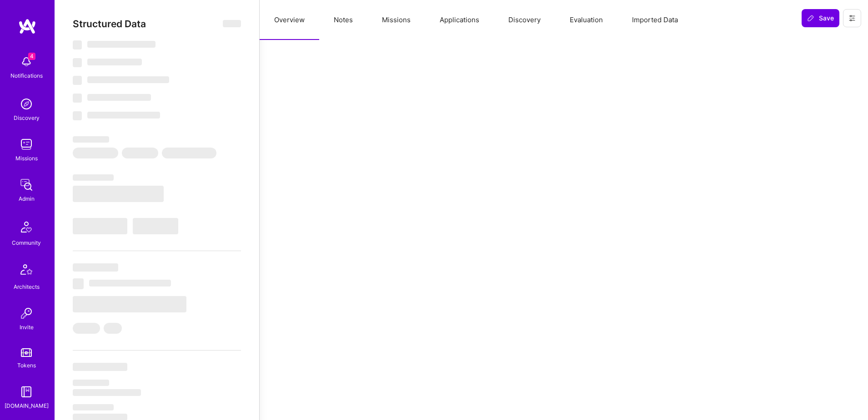 The image size is (868, 420). What do you see at coordinates (32, 56) in the screenshot?
I see `span: 4` at bounding box center [32, 56].